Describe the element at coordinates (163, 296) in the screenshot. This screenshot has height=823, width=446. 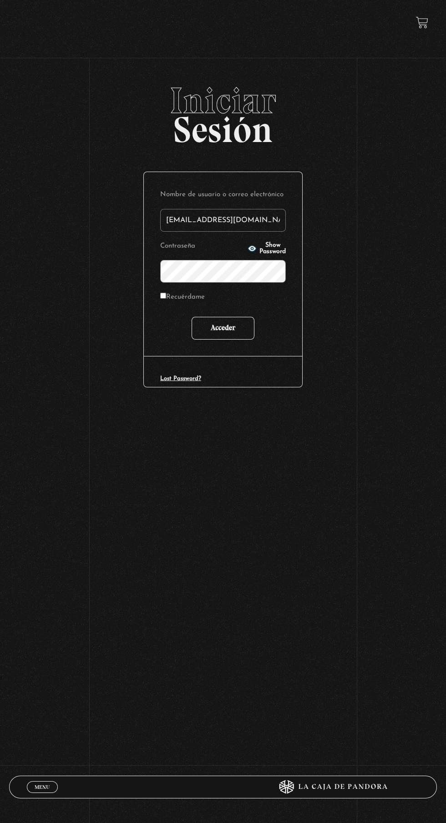
I see `input: Recuérdame` at that location.